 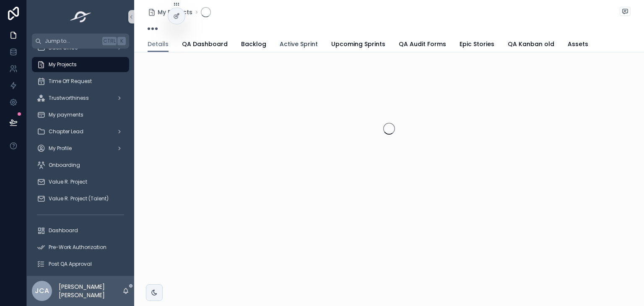 I want to click on a: Trustworthiness, so click(x=80, y=98).